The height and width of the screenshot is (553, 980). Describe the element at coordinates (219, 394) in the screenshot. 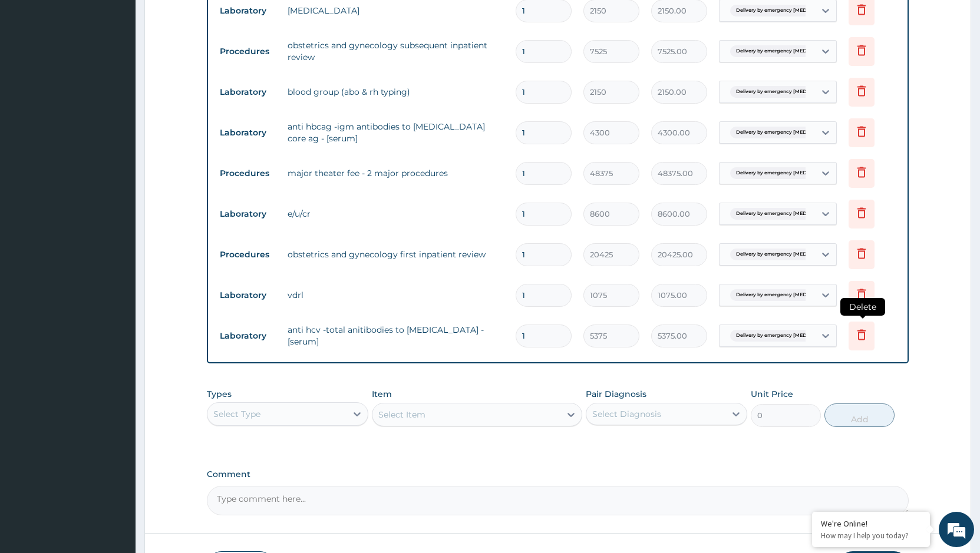

I see `label: Types` at that location.